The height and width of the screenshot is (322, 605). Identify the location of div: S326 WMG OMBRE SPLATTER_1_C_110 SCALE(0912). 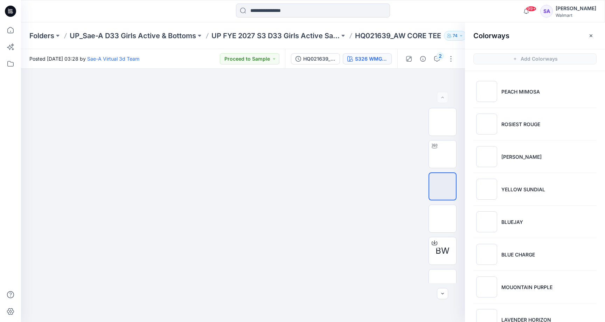
(371, 59).